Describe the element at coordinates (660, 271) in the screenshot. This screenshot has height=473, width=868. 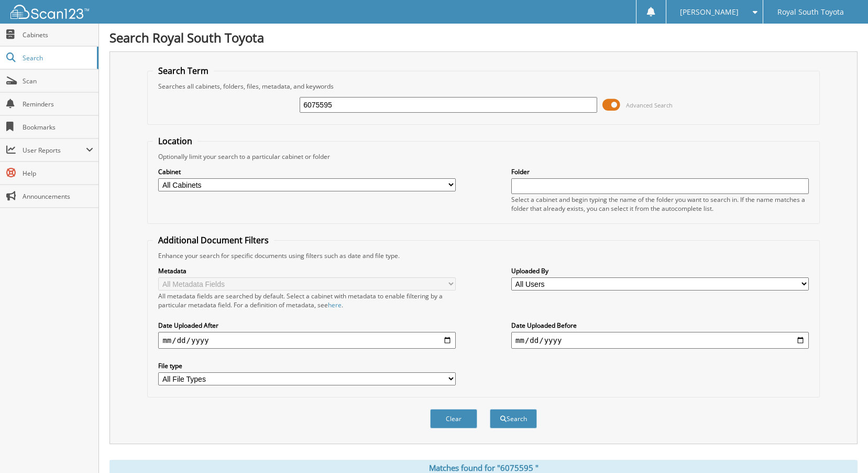
I see `label: Uploaded By` at that location.